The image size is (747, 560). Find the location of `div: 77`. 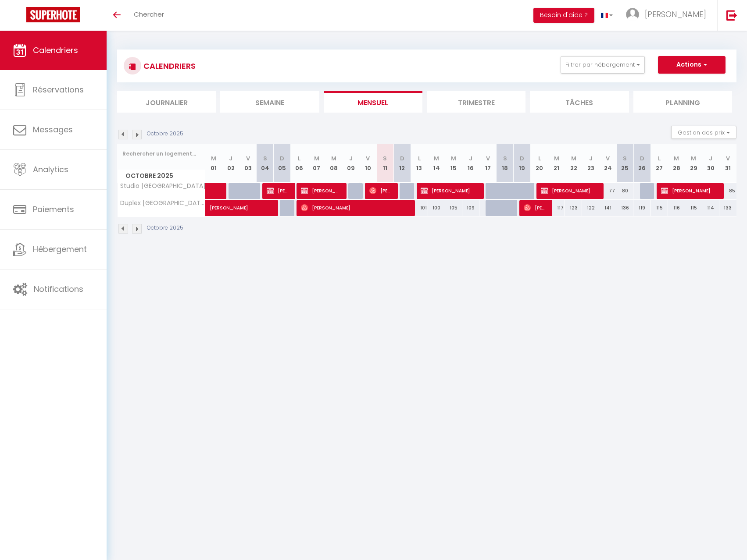

div: 77 is located at coordinates (607, 191).